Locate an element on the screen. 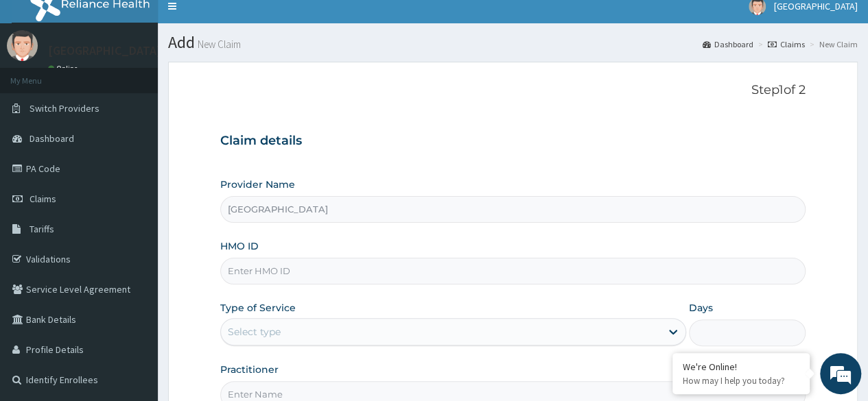  small: New Claim is located at coordinates (218, 44).